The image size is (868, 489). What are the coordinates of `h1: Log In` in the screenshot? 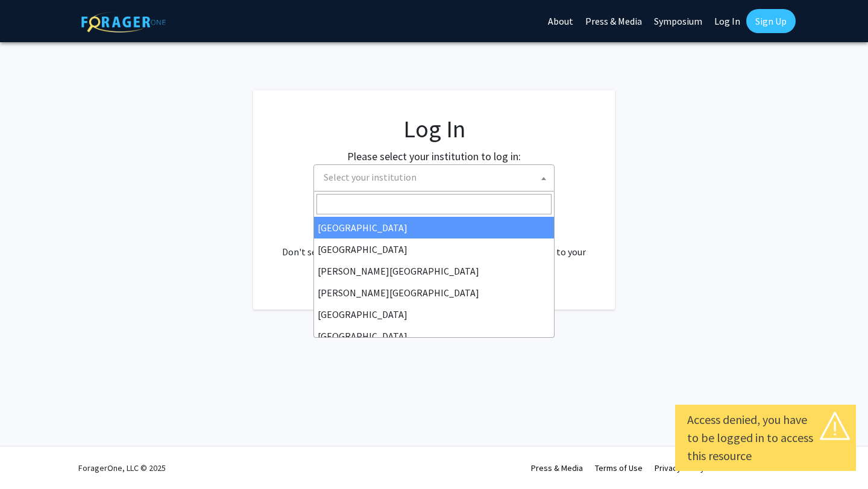 It's located at (434, 129).